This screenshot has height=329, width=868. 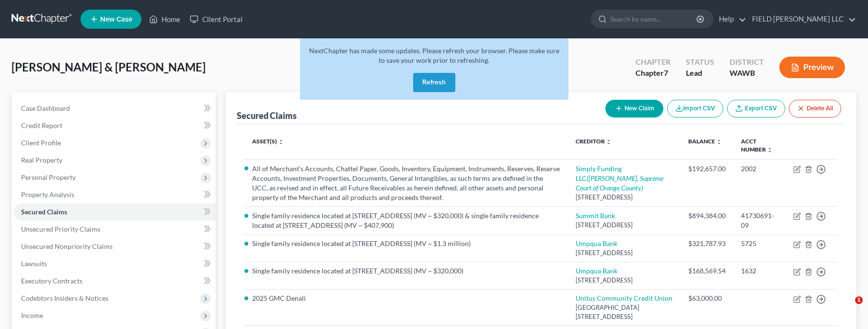 What do you see at coordinates (747, 73) in the screenshot?
I see `div: WAWB` at bounding box center [747, 73].